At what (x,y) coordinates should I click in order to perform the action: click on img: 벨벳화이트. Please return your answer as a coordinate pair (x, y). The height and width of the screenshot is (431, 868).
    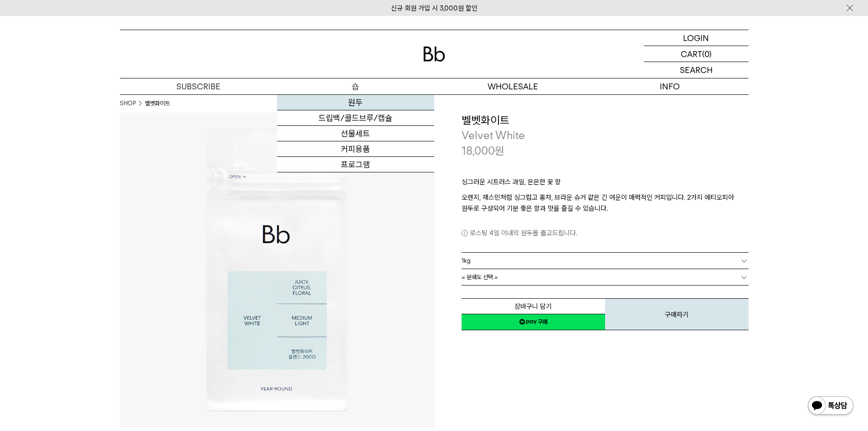
    Looking at the image, I should click on (278, 270).